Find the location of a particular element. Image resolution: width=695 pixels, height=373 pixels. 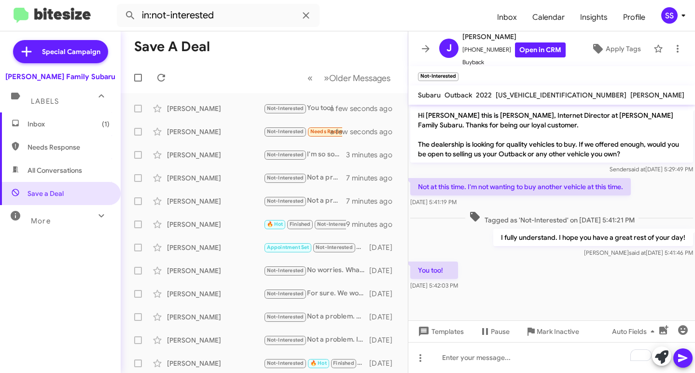

button: Templates is located at coordinates (440, 331).